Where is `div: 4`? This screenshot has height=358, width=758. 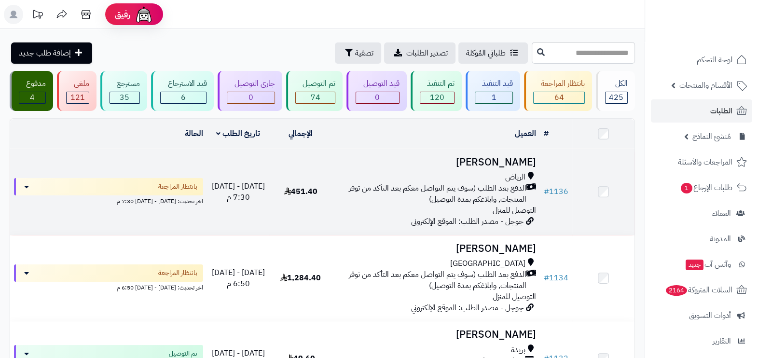
div: 4 is located at coordinates (32, 97).